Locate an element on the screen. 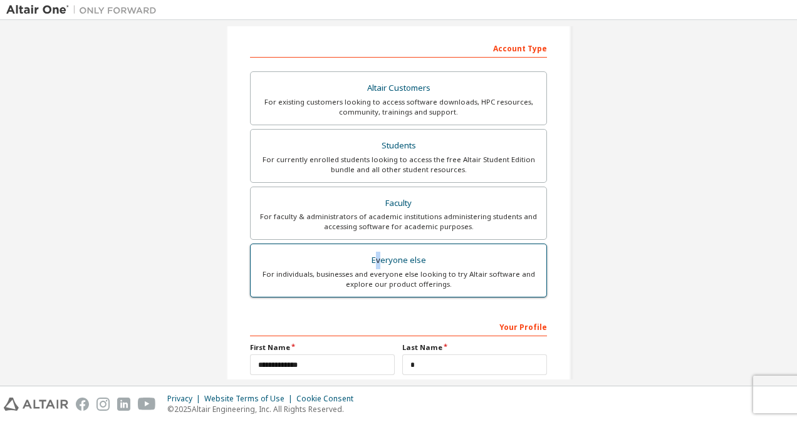  div: Website Terms of Use is located at coordinates (250, 399).